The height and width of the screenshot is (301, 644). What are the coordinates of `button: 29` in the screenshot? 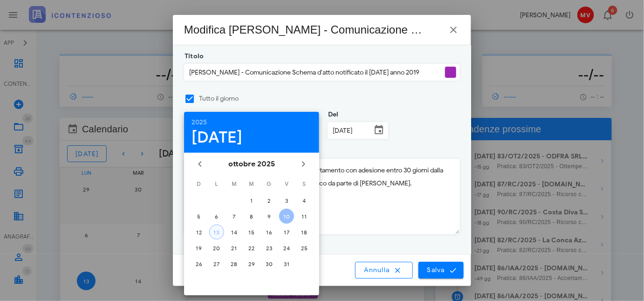 It's located at (252, 263).